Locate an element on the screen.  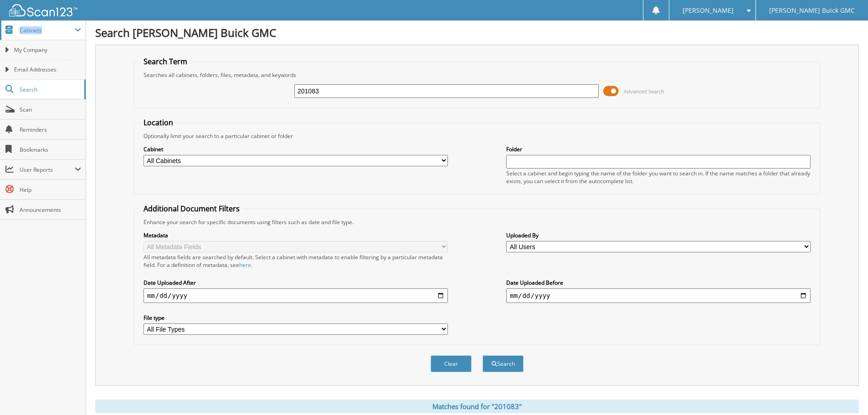
input: end is located at coordinates (659, 296).